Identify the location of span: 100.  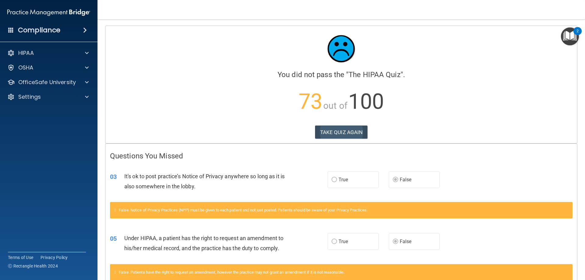
(366, 101).